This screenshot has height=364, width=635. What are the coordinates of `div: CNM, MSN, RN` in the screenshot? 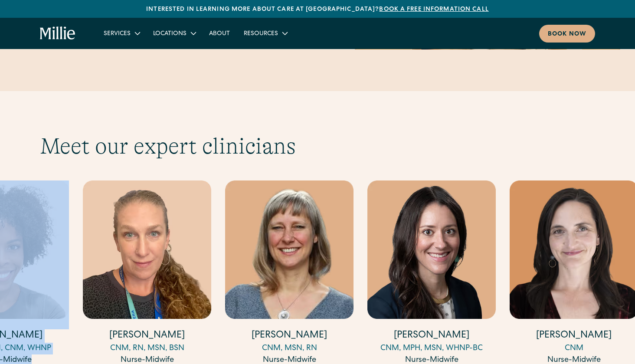 It's located at (289, 348).